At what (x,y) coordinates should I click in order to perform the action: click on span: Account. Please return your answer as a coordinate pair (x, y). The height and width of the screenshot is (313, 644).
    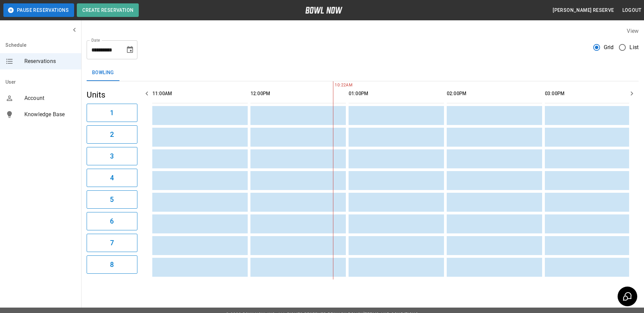
    Looking at the image, I should click on (50, 98).